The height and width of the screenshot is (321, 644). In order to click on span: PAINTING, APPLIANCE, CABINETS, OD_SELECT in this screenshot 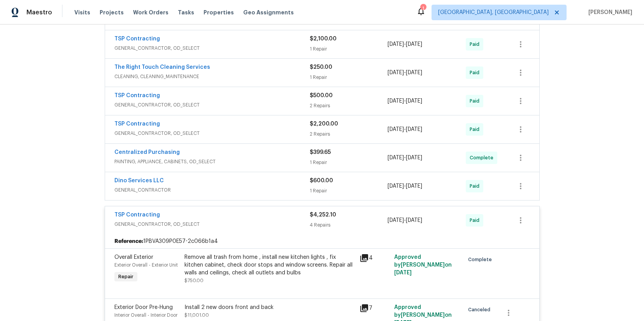, I will do `click(212, 162)`.